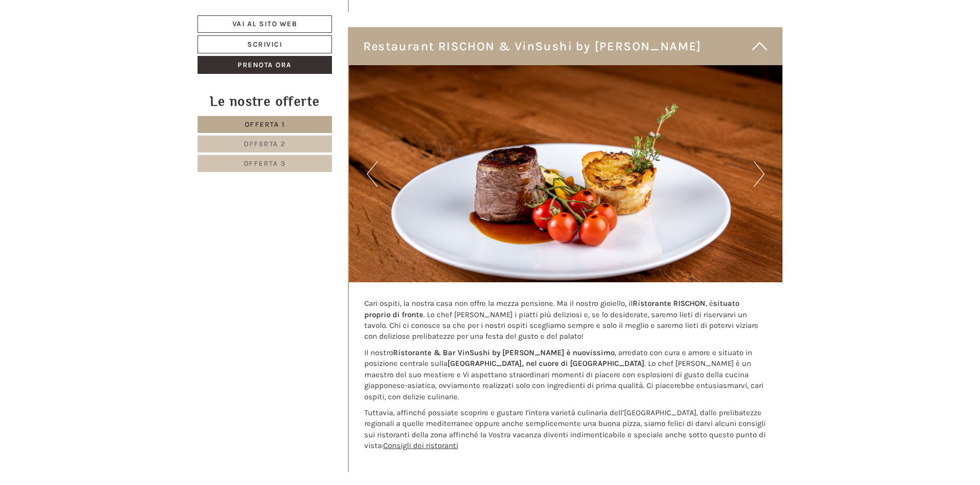 This screenshot has width=980, height=485. What do you see at coordinates (88, 54) in the screenshot?
I see `small: 13:08` at bounding box center [88, 54].